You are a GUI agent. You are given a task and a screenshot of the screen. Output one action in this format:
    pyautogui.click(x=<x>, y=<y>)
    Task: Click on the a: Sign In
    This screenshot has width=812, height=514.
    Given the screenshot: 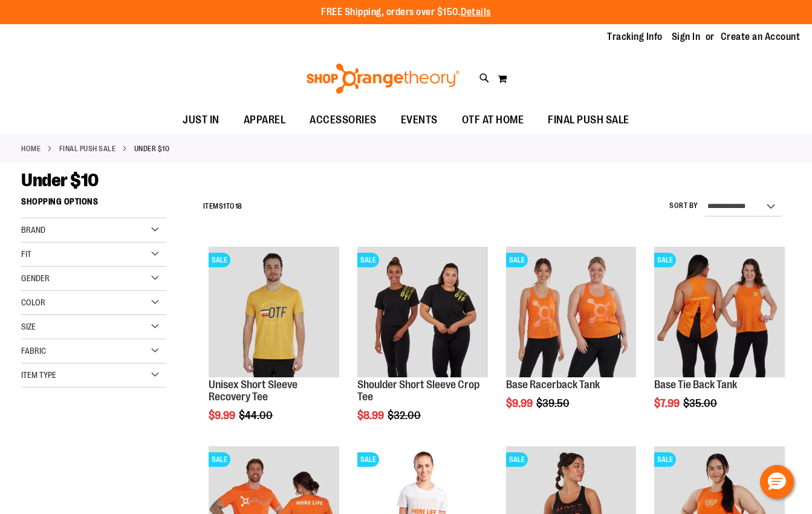 What is the action you would take?
    pyautogui.click(x=686, y=37)
    